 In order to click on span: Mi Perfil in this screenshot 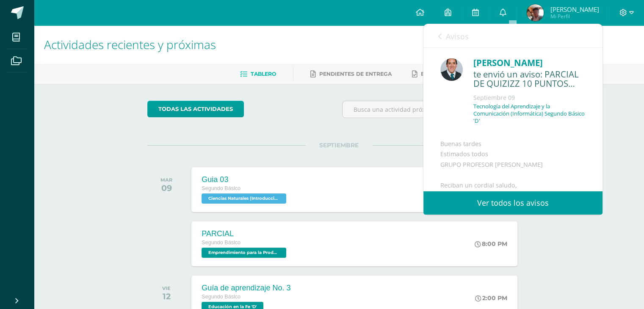, I will do `click(574, 16)`.